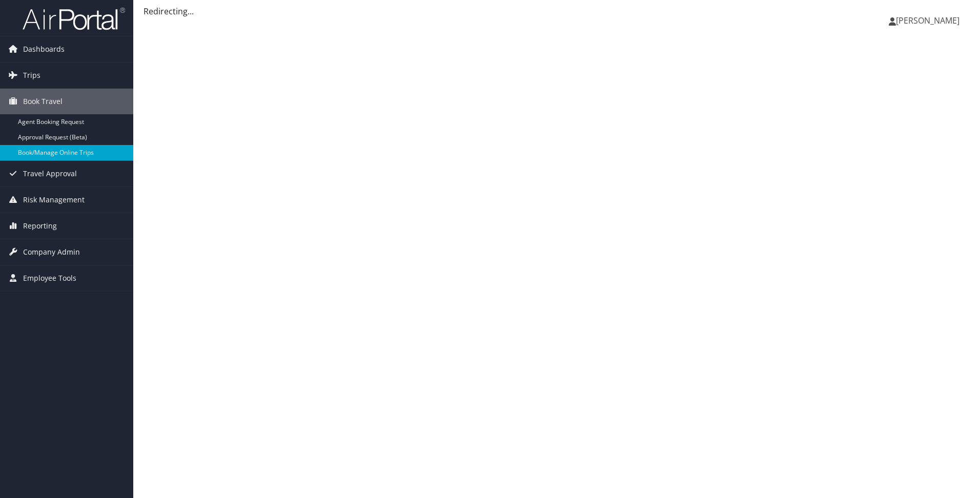 The width and height of the screenshot is (980, 498). What do you see at coordinates (44, 49) in the screenshot?
I see `span: Dashboards` at bounding box center [44, 49].